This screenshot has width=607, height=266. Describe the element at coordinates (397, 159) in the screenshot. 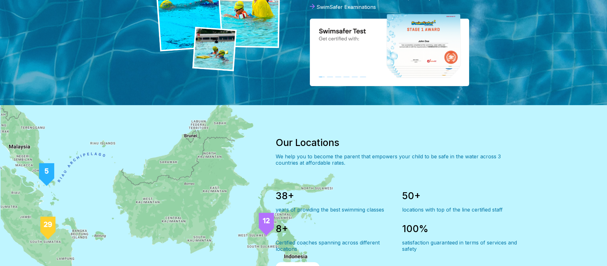

I see `div: We help you to become the parent that empowers your child to be safe in the water across 3 countr...` at that location.